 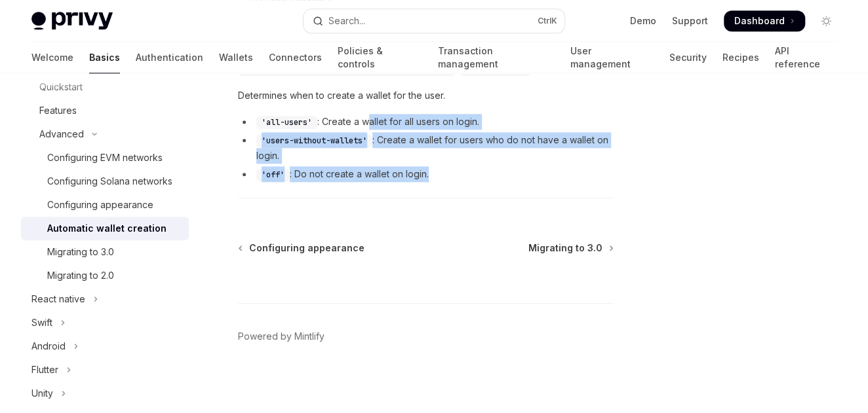 What do you see at coordinates (109, 181) in the screenshot?
I see `div: Configuring Solana networks` at bounding box center [109, 181].